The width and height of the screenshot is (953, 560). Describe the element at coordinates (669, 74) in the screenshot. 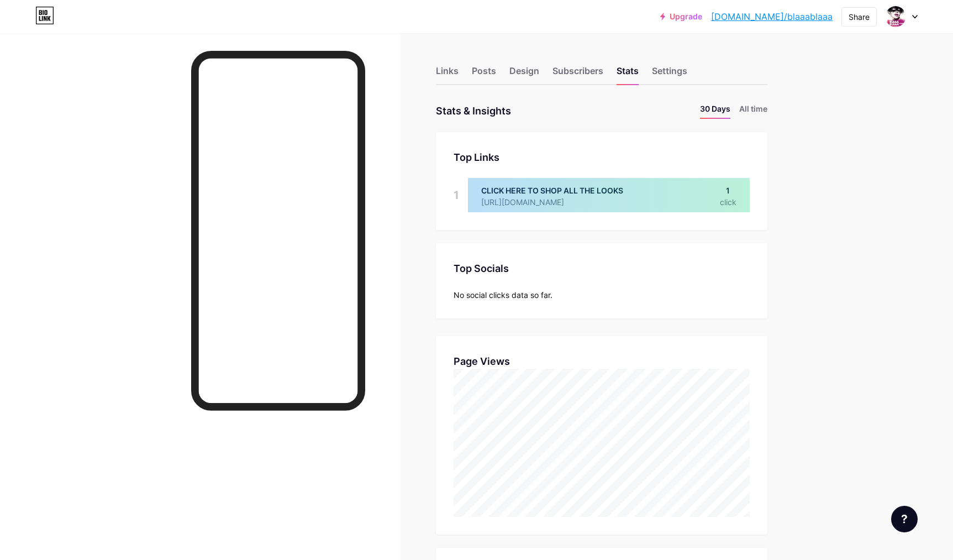

I see `div: Settings` at that location.